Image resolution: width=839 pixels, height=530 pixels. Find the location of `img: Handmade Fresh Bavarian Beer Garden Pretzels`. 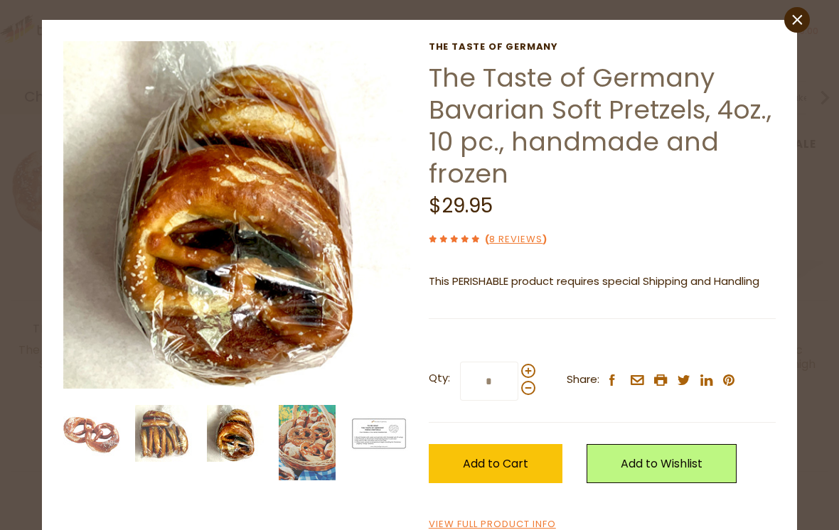

img: Handmade Fresh Bavarian Beer Garden Pretzels is located at coordinates (307, 443).